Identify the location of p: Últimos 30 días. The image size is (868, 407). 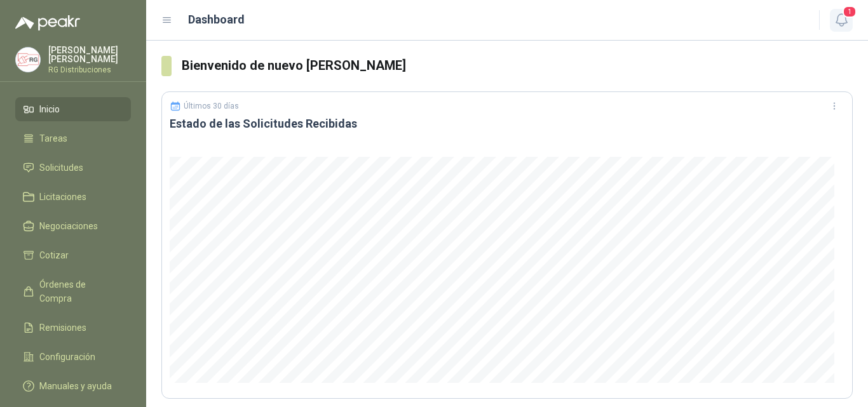
(211, 106).